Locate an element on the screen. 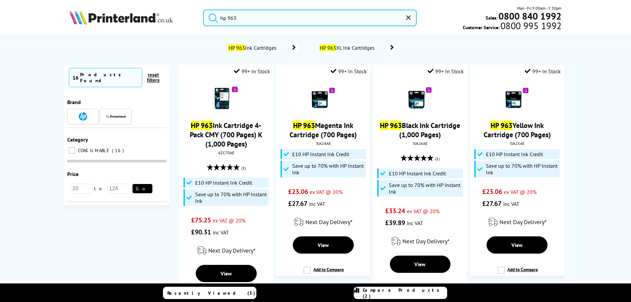 The height and width of the screenshot is (302, 631). img: Printerland Logo is located at coordinates (121, 17).